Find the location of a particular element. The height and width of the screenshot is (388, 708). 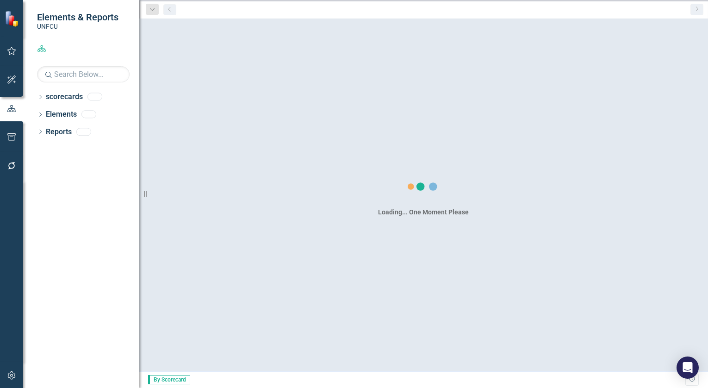

img: ClearPoint Strategy is located at coordinates (12, 18).